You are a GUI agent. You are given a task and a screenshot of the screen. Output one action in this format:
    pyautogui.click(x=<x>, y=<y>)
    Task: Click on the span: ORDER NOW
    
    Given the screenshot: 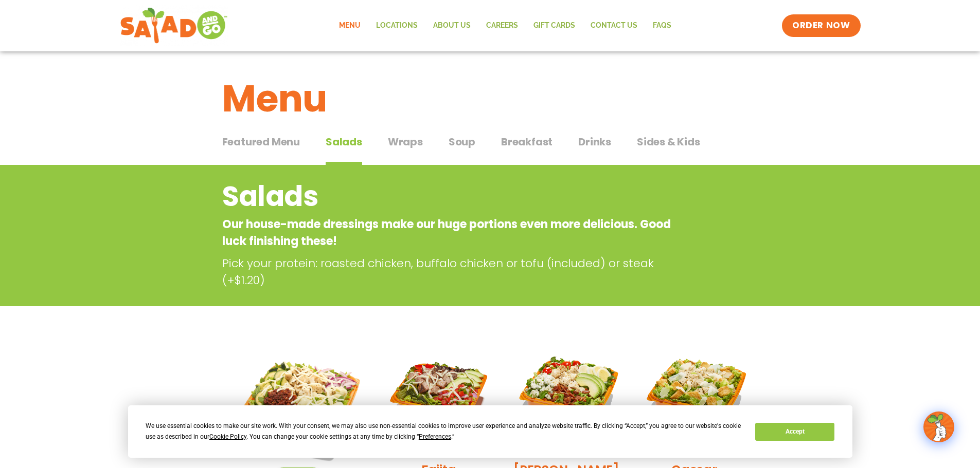 What is the action you would take?
    pyautogui.click(x=821, y=26)
    